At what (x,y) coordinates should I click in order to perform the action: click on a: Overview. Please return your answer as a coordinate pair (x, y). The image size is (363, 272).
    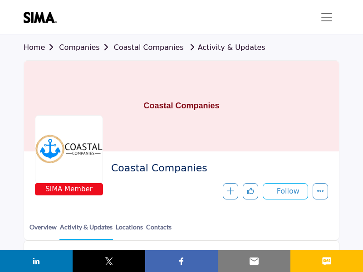
    Looking at the image, I should click on (43, 231).